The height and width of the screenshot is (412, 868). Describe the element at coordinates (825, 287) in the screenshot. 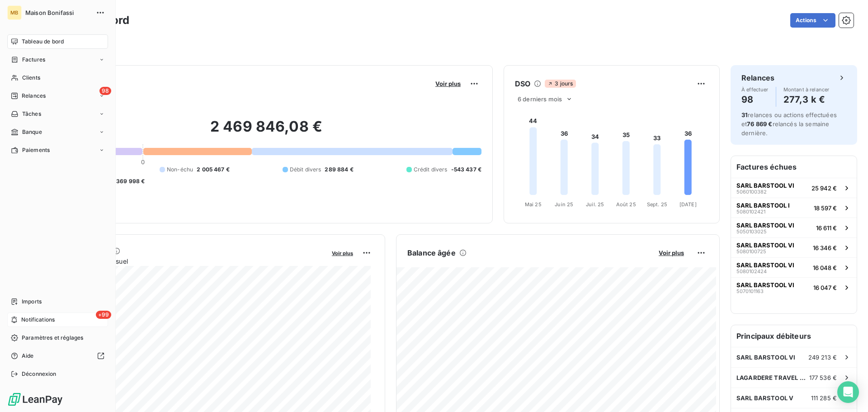

I see `span: 16 047 €` at that location.